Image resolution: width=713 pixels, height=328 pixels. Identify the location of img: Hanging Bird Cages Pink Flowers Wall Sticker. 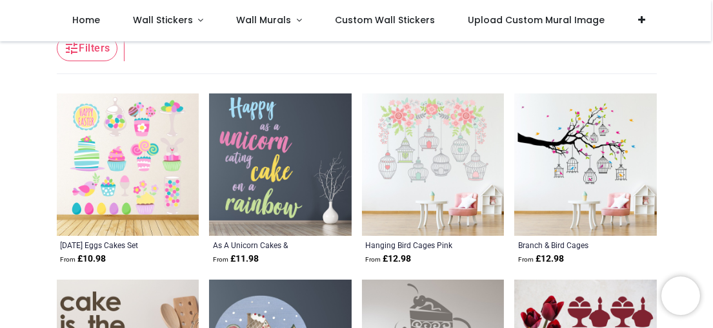
(433, 165).